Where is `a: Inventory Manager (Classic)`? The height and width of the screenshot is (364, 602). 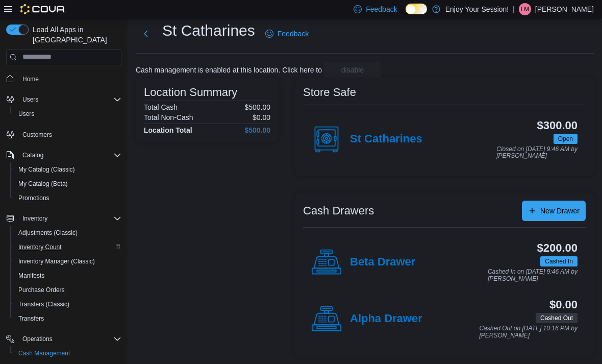 a: Inventory Manager (Classic) is located at coordinates (57, 261).